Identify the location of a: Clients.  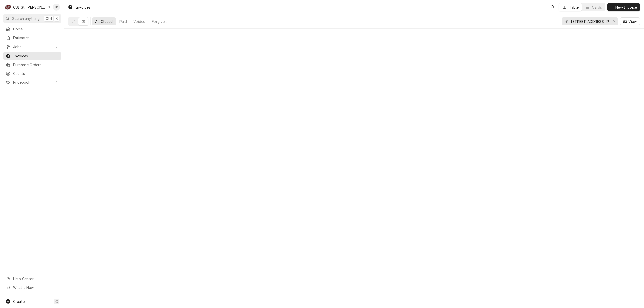
(32, 74).